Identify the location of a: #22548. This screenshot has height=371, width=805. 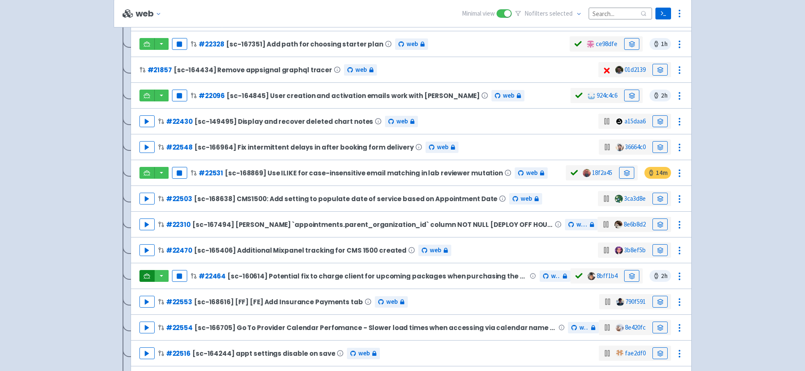
(179, 147).